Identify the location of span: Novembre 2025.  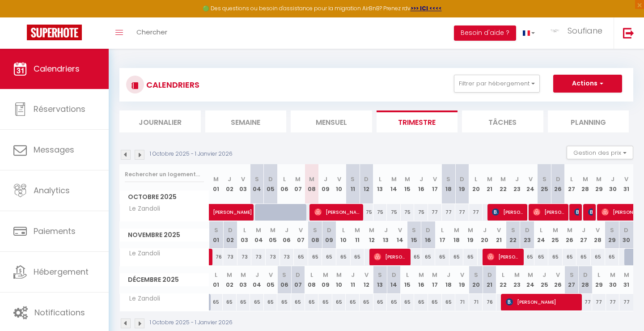
(164, 235).